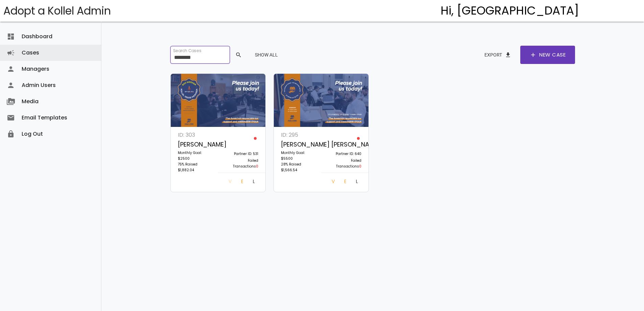 The image size is (644, 311). I want to click on i: lock, so click(11, 134).